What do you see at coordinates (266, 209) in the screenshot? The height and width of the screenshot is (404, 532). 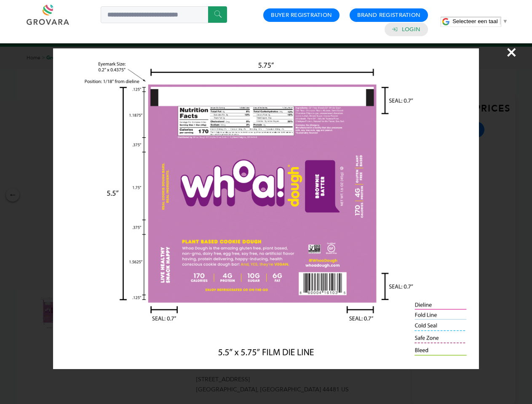 I see `img: Image Preview` at bounding box center [266, 209].